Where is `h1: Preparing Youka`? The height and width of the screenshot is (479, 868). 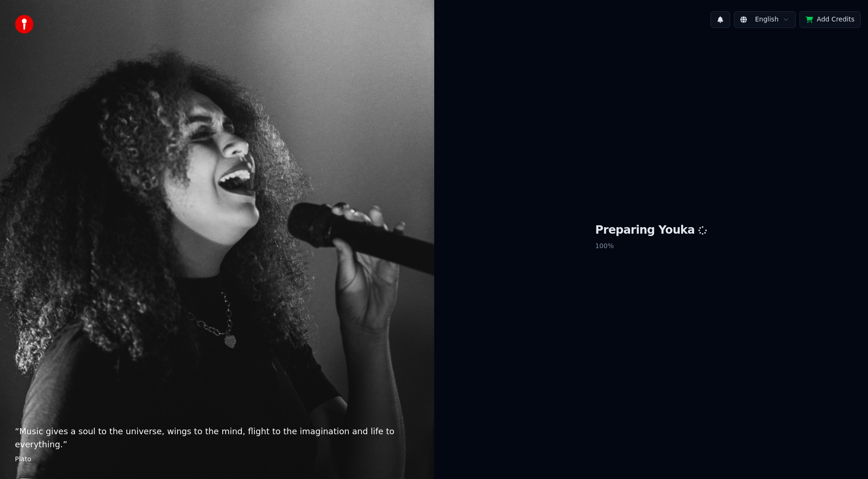 h1: Preparing Youka is located at coordinates (651, 231).